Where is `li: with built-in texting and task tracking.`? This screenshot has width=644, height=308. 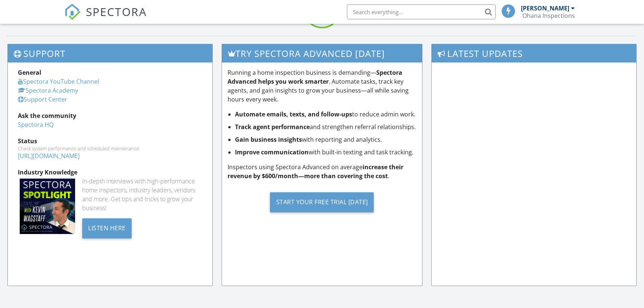 li: with built-in texting and task tracking. is located at coordinates (326, 152).